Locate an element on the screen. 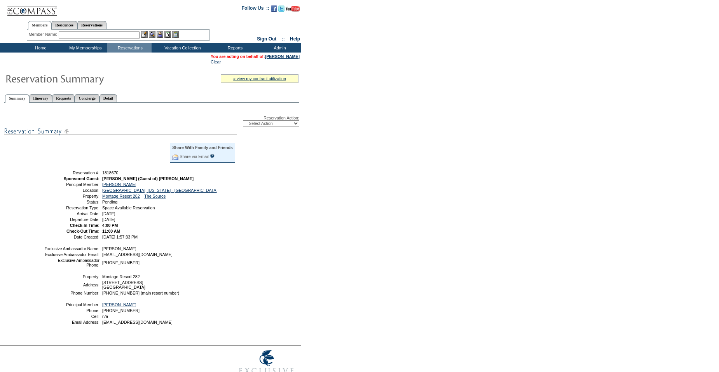 The image size is (719, 372). td: Address: is located at coordinates (72, 285).